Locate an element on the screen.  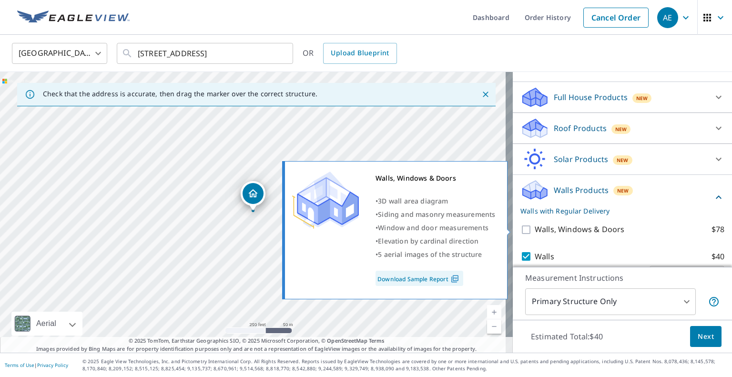
p: Solar Products is located at coordinates (581, 159).